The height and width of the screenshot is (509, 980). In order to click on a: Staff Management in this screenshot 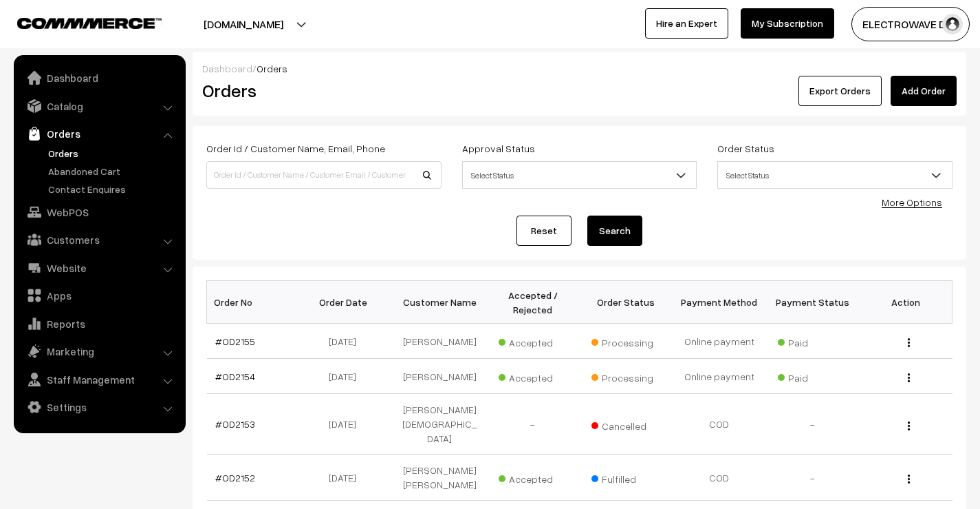, I will do `click(99, 380)`.